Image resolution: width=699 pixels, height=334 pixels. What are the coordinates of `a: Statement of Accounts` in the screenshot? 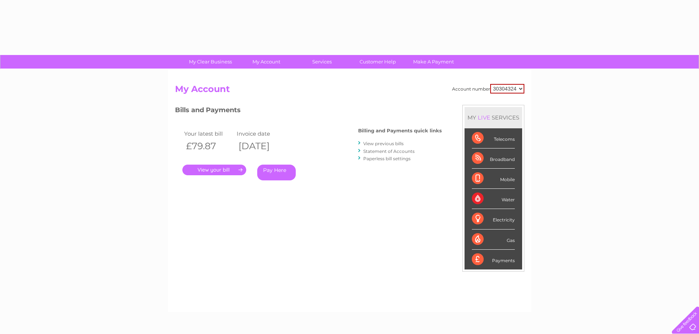 It's located at (389, 151).